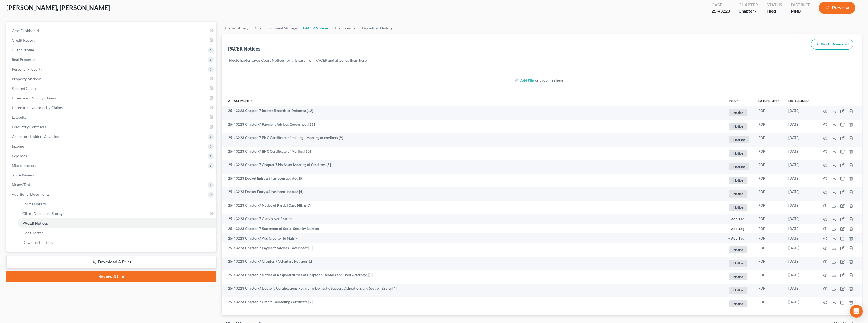 This screenshot has width=868, height=323. Describe the element at coordinates (800, 100) in the screenshot. I see `a: Date Added expand_more` at that location.